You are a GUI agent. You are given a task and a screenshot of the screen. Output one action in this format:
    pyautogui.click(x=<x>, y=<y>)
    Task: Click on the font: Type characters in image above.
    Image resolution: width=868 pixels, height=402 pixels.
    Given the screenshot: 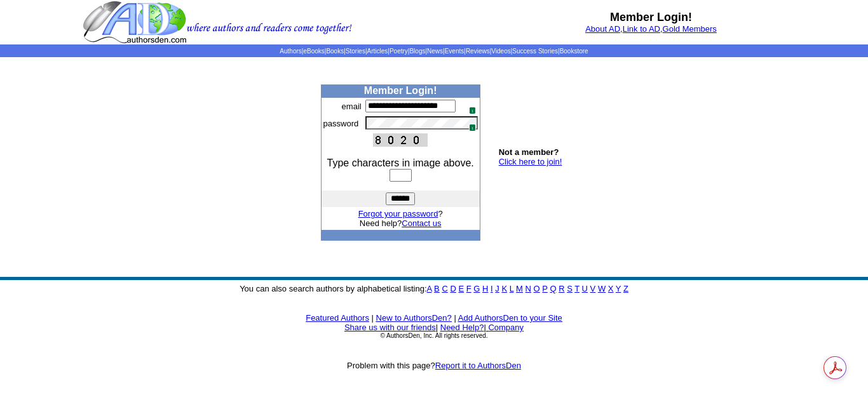 What is the action you would take?
    pyautogui.click(x=400, y=162)
    